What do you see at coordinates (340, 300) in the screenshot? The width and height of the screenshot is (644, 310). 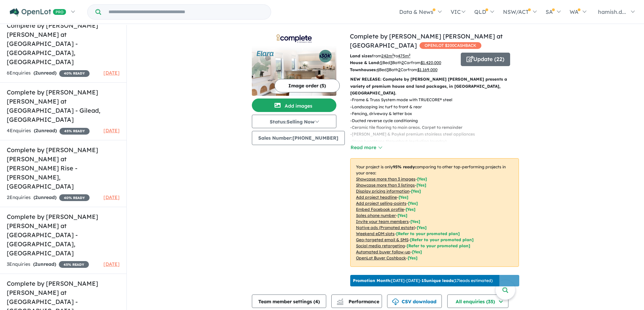 I see `img: line-chart.svg` at bounding box center [340, 300].